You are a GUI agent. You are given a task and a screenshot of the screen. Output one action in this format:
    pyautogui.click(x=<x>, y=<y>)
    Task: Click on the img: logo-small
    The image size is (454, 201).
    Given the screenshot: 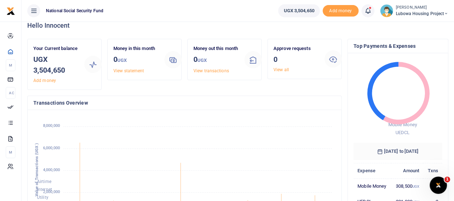 What is the action you would take?
    pyautogui.click(x=11, y=11)
    